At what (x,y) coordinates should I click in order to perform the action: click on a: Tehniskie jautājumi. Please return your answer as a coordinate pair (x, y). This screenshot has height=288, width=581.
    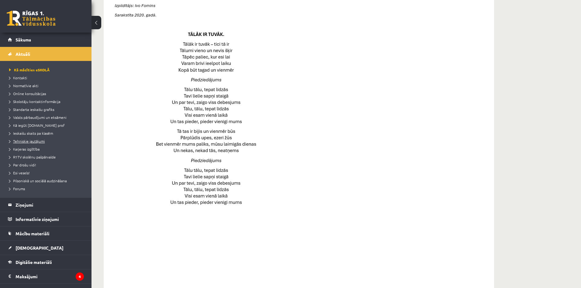
    Looking at the image, I should click on (47, 141).